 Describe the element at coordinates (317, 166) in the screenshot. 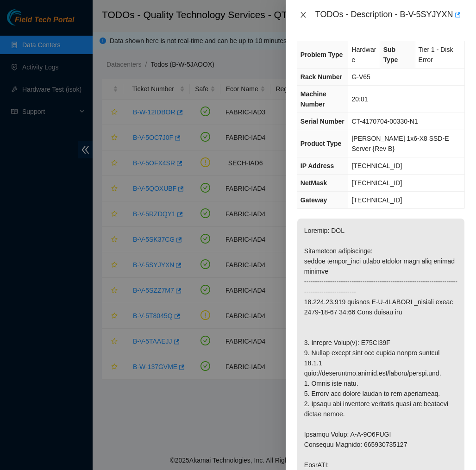

I see `span: IP Address` at that location.